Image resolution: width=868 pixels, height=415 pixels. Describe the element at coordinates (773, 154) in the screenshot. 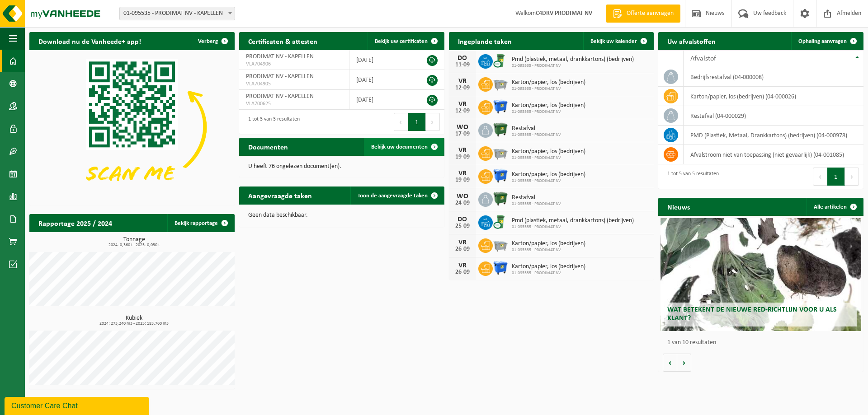

I see `td: afvalstroom niet van toepassing (niet gevaarlijk) (04-001085)` at that location.